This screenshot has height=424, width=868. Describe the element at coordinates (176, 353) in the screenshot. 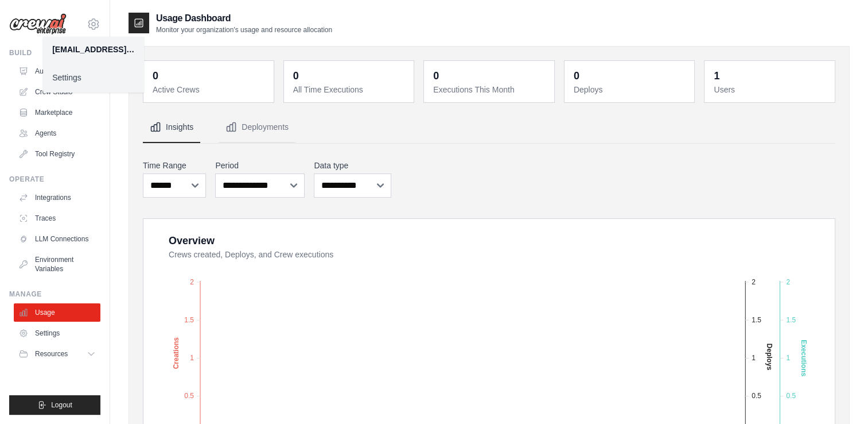

I see `text: Creations` at that location.